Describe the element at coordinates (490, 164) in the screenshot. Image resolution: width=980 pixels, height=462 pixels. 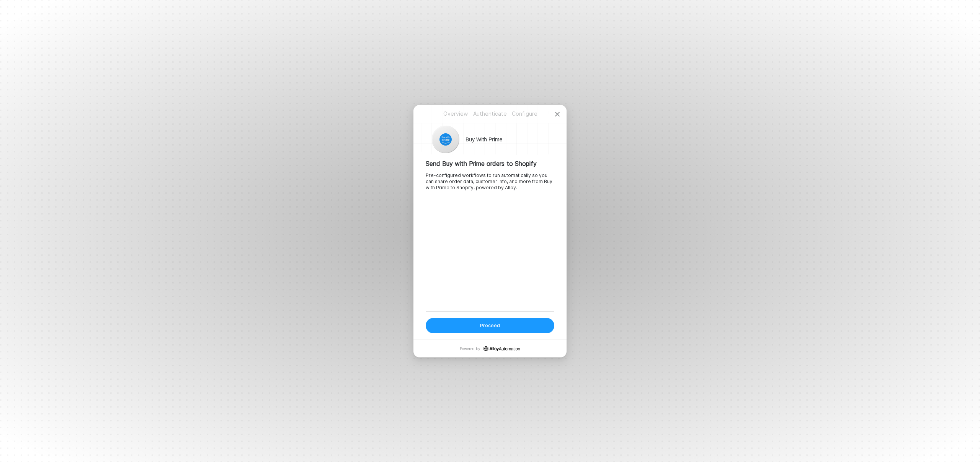
I see `div: Send Buy with Prime orders to Shopify` at that location.